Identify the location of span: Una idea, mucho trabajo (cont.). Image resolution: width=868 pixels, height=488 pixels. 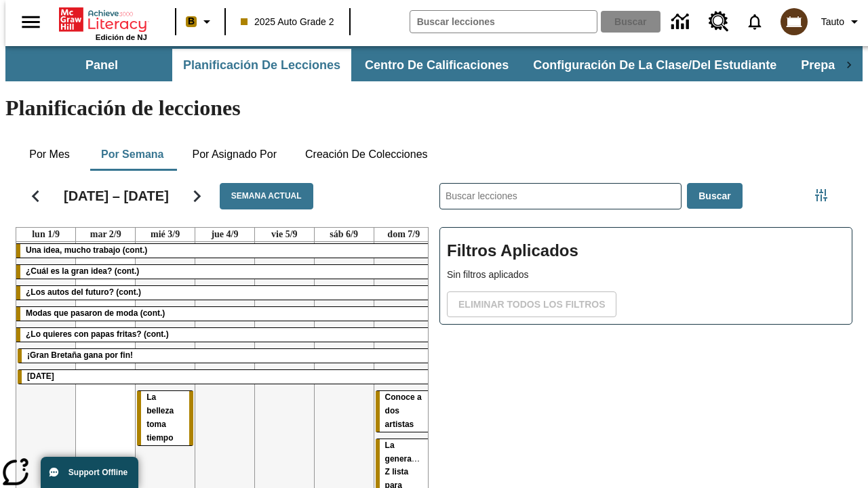
(86, 250).